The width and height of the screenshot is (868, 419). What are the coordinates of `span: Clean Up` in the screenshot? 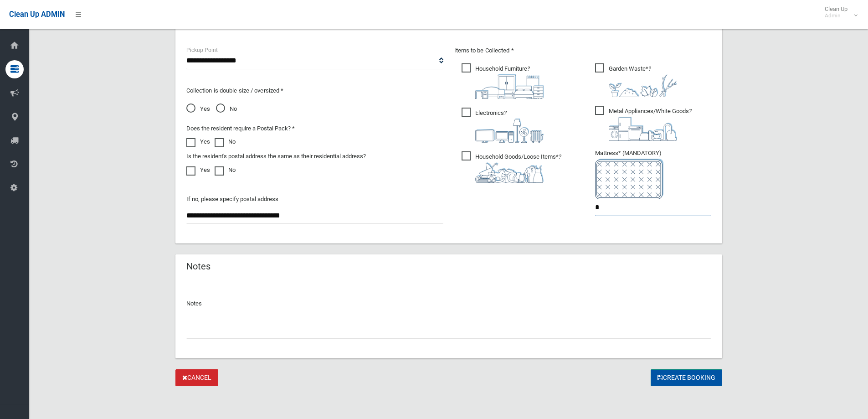 It's located at (838, 13).